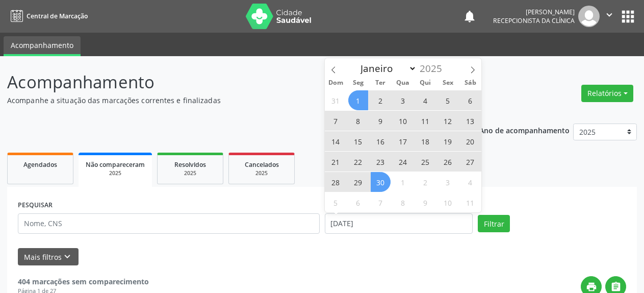  What do you see at coordinates (425, 100) in the screenshot?
I see `span: Setembro 4, 2025` at bounding box center [425, 100].